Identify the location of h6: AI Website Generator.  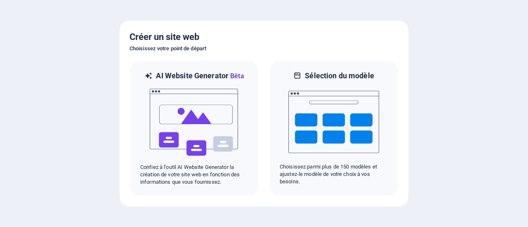
(200, 76).